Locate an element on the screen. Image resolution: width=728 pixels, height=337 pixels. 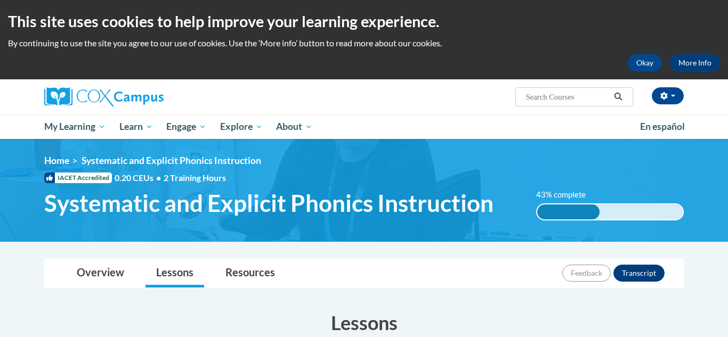
button: Account Settings is located at coordinates (668, 96).